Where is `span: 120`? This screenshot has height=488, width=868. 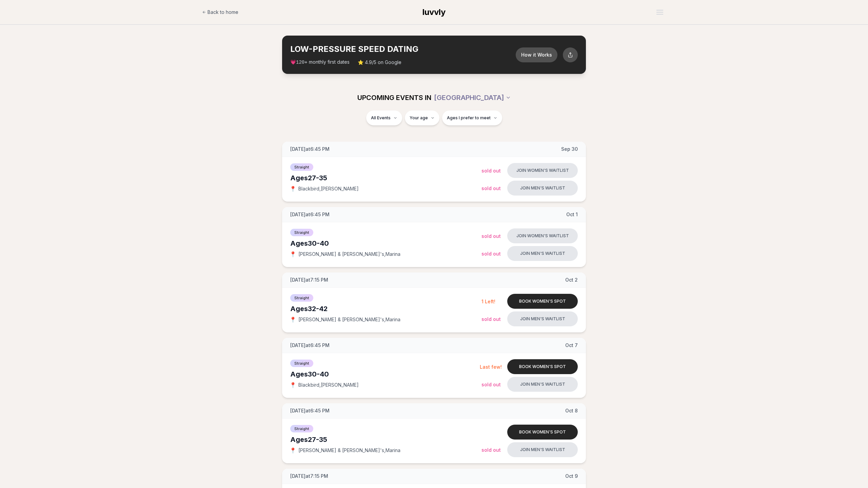
span: 120 is located at coordinates (300, 62).